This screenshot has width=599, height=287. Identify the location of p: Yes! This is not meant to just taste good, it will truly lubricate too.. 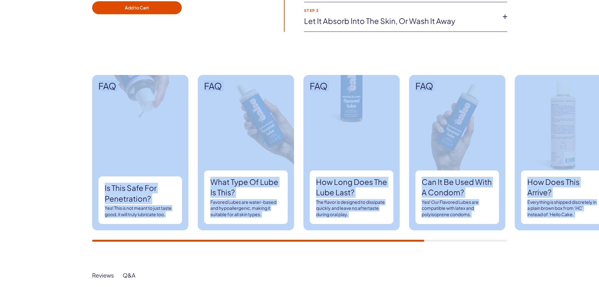
(140, 211).